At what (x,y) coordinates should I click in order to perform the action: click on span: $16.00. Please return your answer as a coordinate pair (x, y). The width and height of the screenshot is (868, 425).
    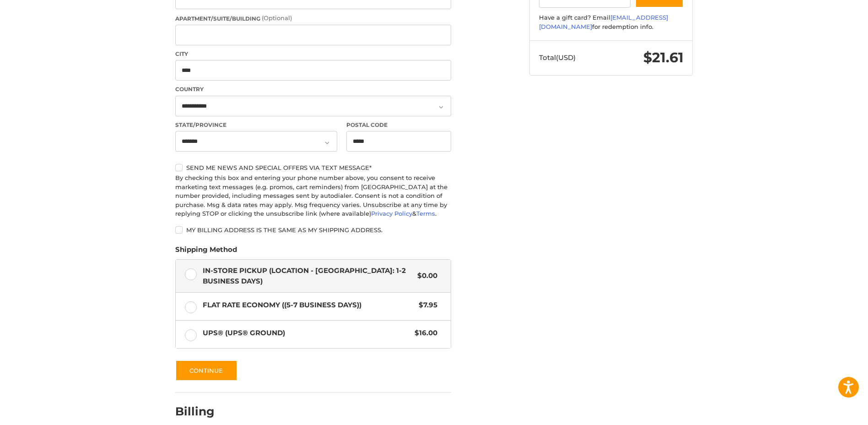
    Looking at the image, I should click on (424, 333).